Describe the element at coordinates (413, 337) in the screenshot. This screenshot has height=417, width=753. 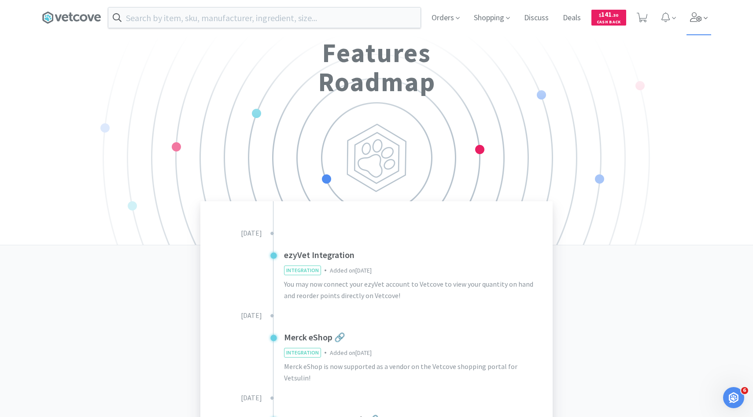
I see `h3: Merck eShop 🔗` at that location.